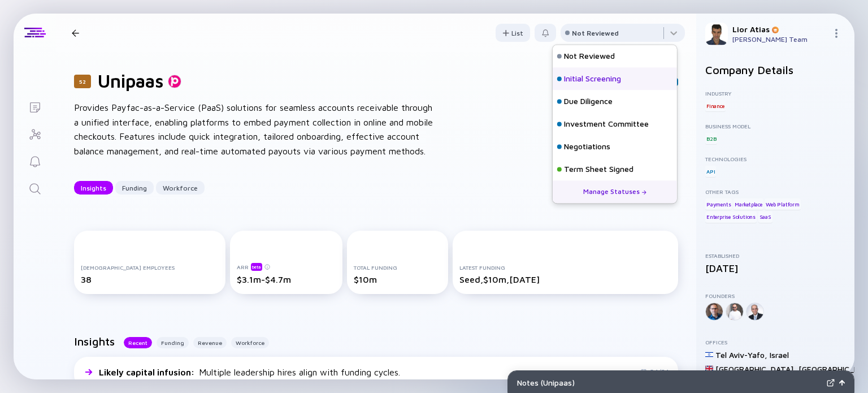 The image size is (868, 393). Describe the element at coordinates (718, 204) in the screenshot. I see `div: Payments` at that location.